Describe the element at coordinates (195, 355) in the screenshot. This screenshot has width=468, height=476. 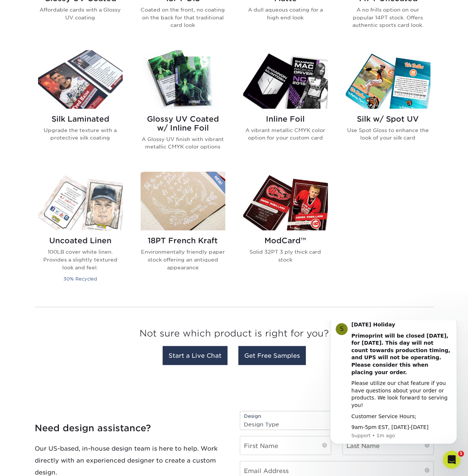
I see `a: Start a Live Chat` at that location.